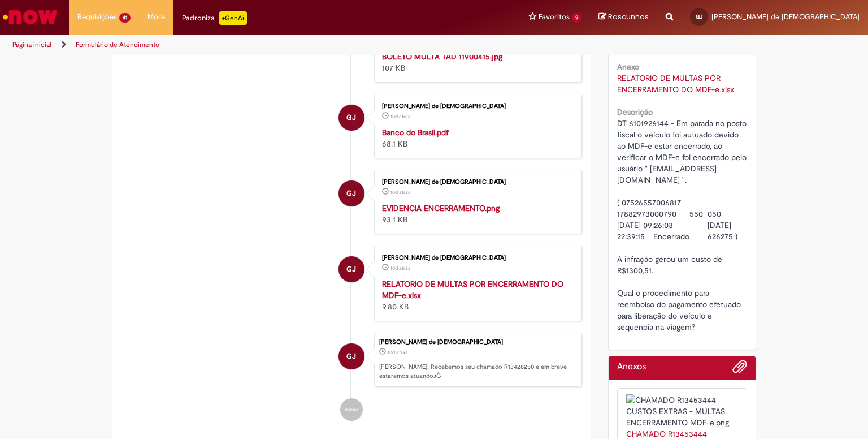  What do you see at coordinates (31, 45) in the screenshot?
I see `a: Página inicial` at bounding box center [31, 45].